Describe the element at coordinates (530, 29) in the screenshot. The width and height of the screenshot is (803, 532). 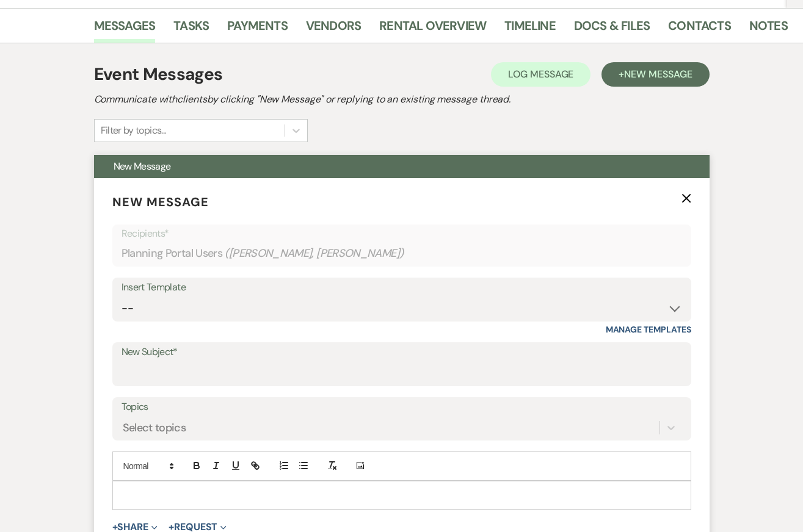
I see `a: Timeline` at that location.